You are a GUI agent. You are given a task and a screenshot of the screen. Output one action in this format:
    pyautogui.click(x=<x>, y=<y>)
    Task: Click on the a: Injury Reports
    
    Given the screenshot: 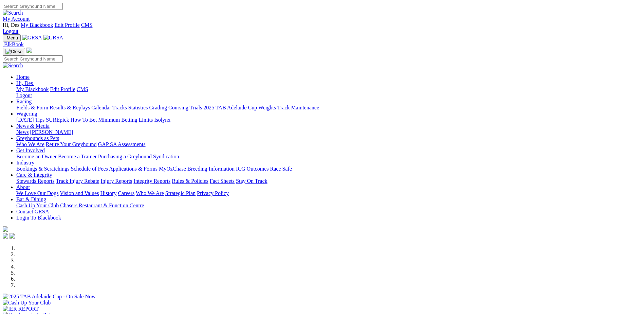 What is the action you would take?
    pyautogui.click(x=116, y=181)
    